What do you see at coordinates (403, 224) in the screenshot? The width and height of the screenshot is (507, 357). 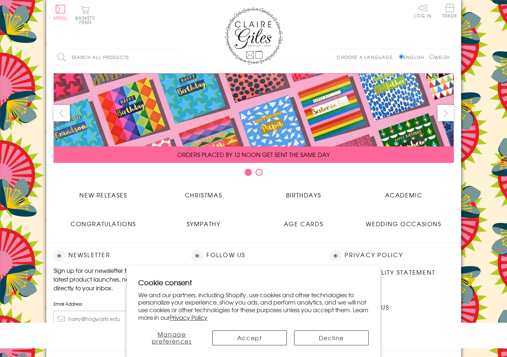 I see `span: Wedding Occasions` at bounding box center [403, 224].